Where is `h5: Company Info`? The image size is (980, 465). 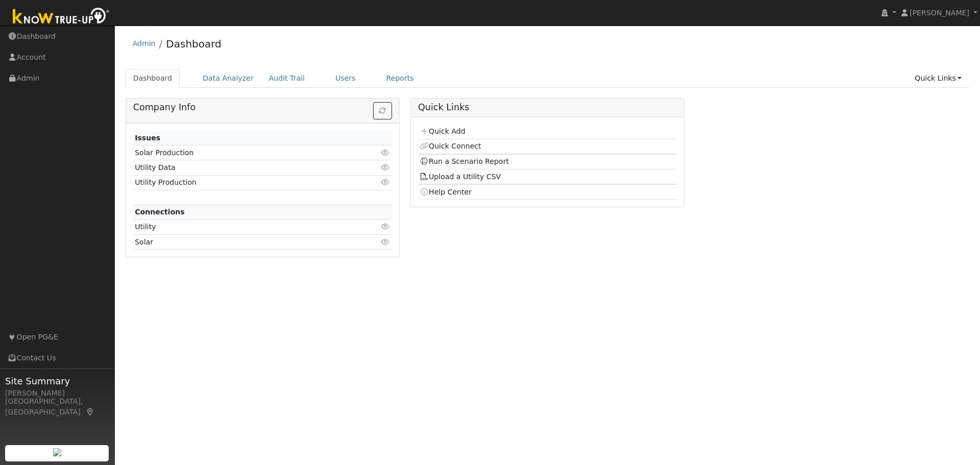
h5: Company Info is located at coordinates (263, 107).